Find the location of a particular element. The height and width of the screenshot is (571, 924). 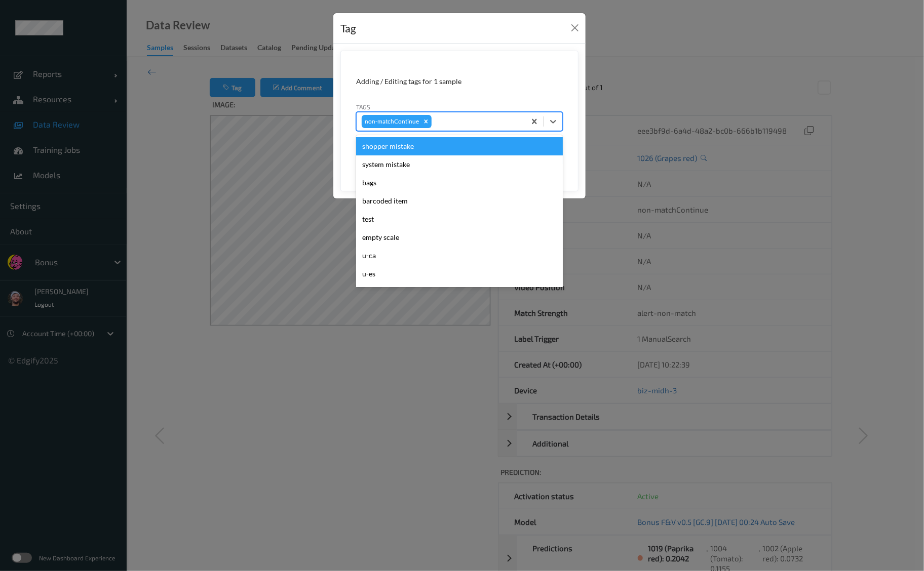

div: bags is located at coordinates (460, 183).